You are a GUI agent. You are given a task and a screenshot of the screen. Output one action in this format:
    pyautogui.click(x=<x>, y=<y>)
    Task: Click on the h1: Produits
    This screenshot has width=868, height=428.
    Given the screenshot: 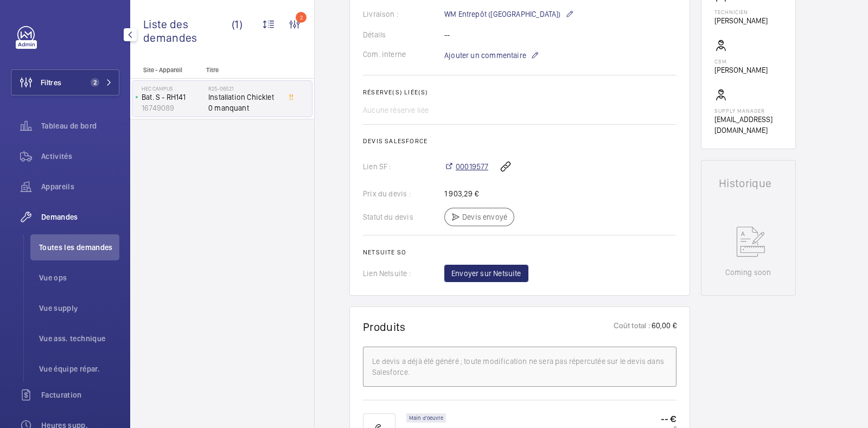 What is the action you would take?
    pyautogui.click(x=384, y=327)
    